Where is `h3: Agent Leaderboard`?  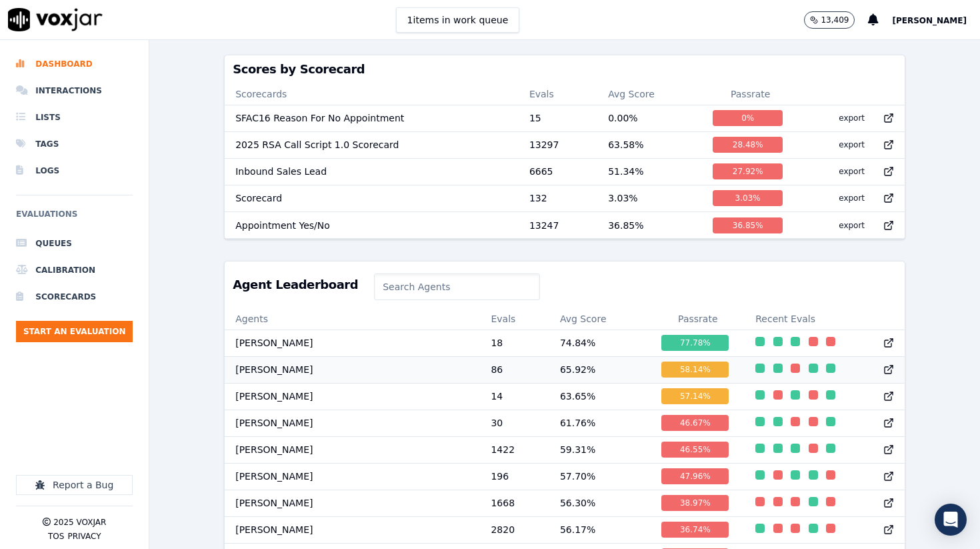
h3: Agent Leaderboard is located at coordinates (296, 285).